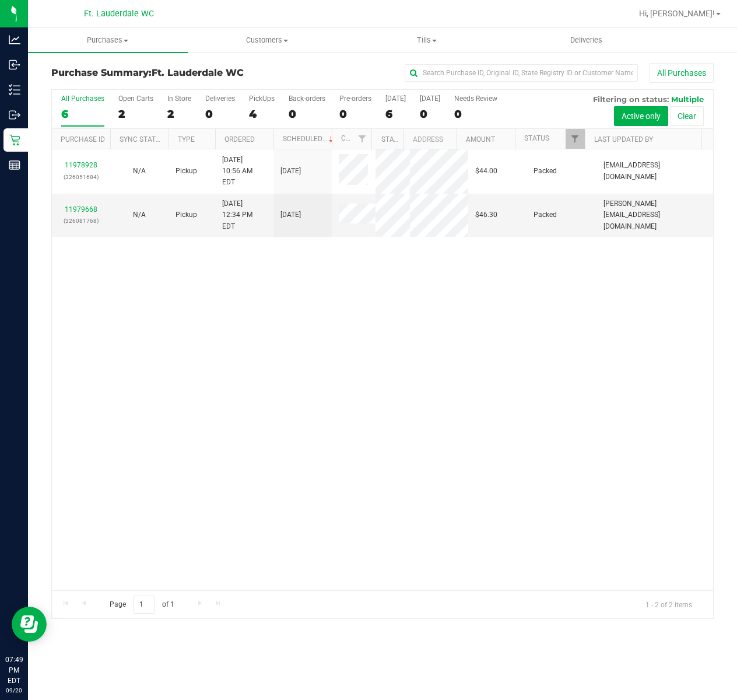 This screenshot has height=700, width=737. Describe the element at coordinates (537, 138) in the screenshot. I see `a: Status` at that location.